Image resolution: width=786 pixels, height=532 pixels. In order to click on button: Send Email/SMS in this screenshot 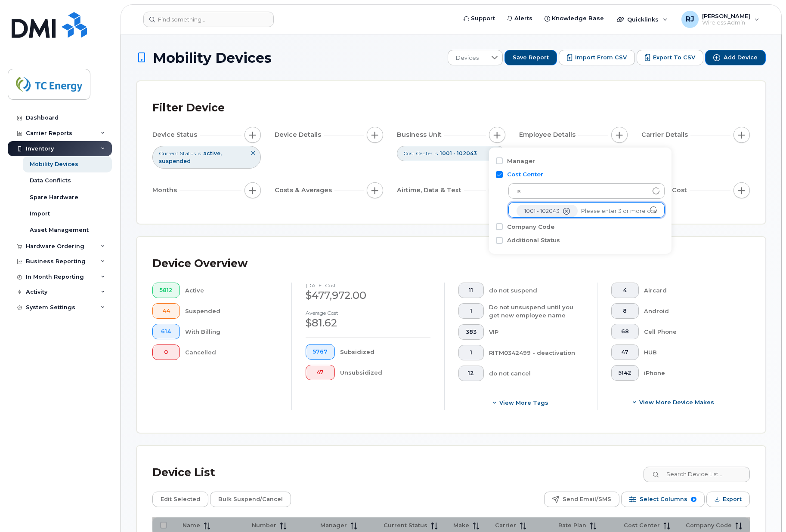, I will do `click(581, 499)`.